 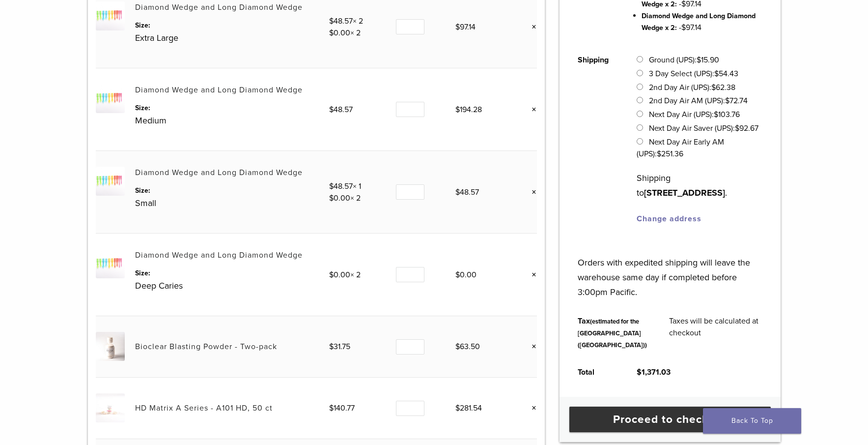 What do you see at coordinates (342, 409) in the screenshot?
I see `bdi: 140.77` at bounding box center [342, 409].